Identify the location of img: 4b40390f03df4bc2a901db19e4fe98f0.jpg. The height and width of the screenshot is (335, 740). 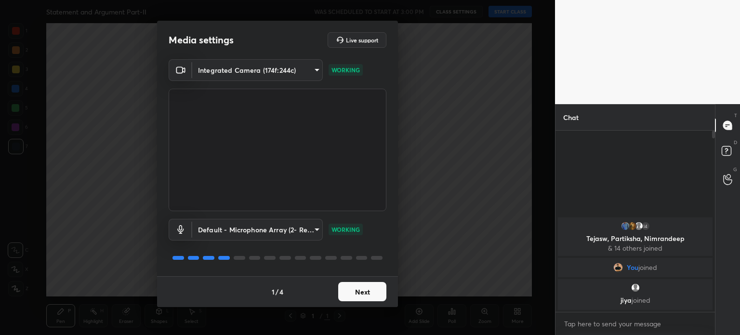
(618, 267).